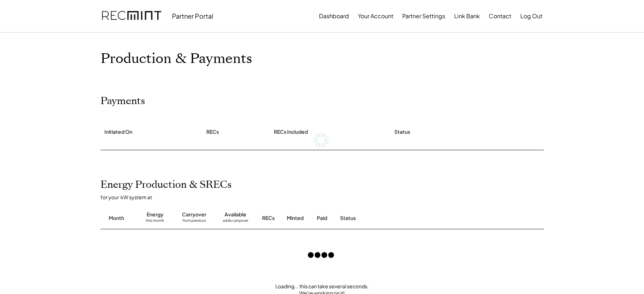  Describe the element at coordinates (118, 132) in the screenshot. I see `div: Initiated On` at that location.